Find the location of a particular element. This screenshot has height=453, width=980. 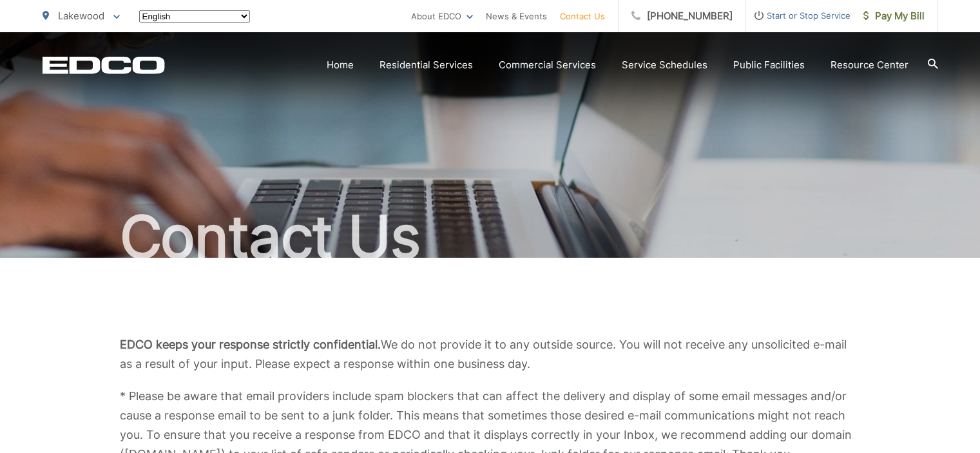

a: Home is located at coordinates (341, 65).